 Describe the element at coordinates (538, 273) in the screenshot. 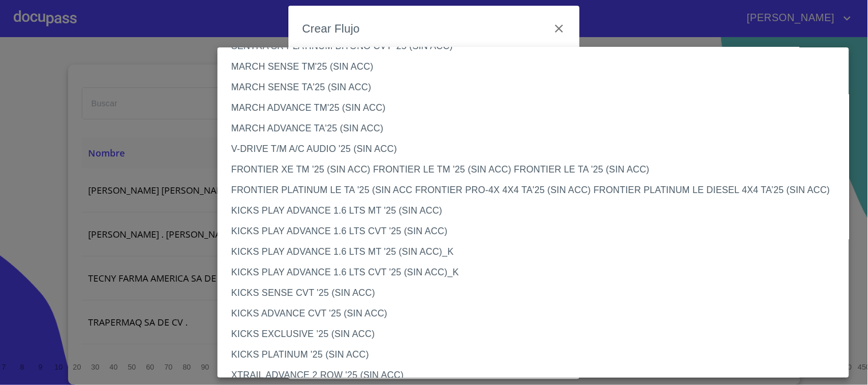

I see `li: KICKS PLAY ADVANCE 1.6 LTS CVT '25 (SIN ACC)_K` at that location.